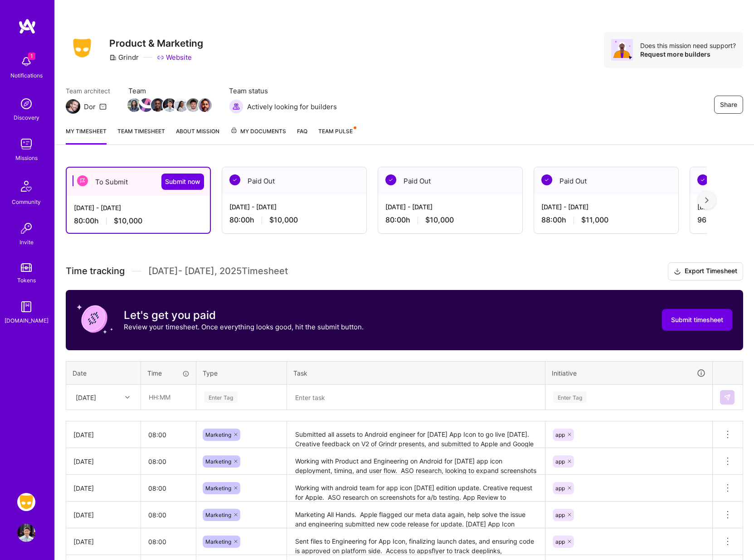  I want to click on div: Community, so click(26, 202).